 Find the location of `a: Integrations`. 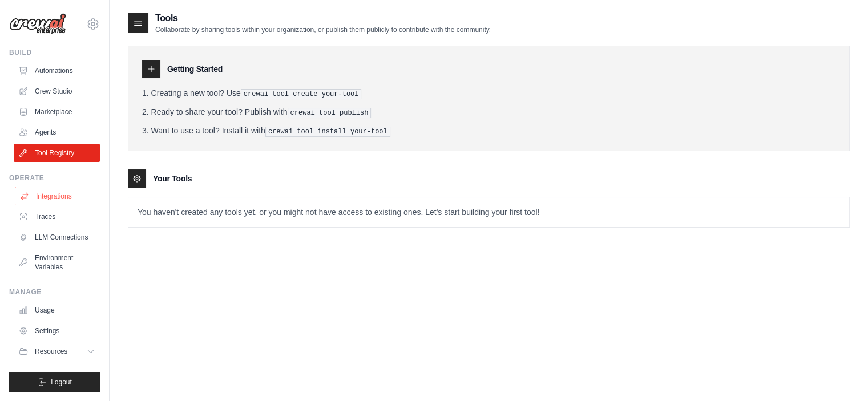

a: Integrations is located at coordinates (58, 196).